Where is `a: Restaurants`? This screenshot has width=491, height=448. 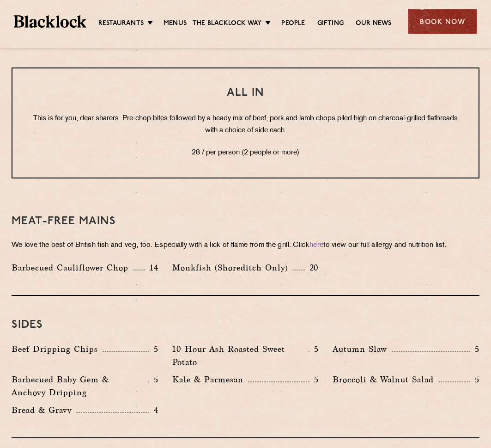 a: Restaurants is located at coordinates (121, 24).